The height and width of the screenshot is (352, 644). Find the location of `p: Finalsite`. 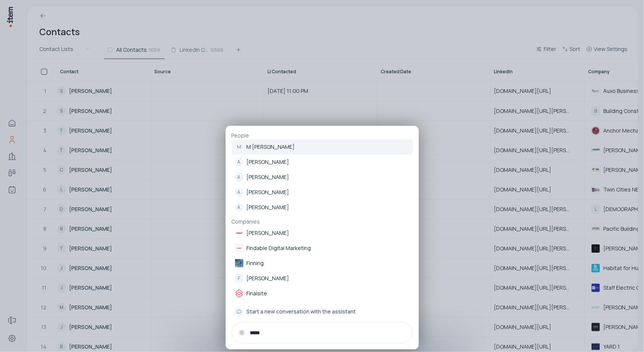

p: Finalsite is located at coordinates (257, 294).